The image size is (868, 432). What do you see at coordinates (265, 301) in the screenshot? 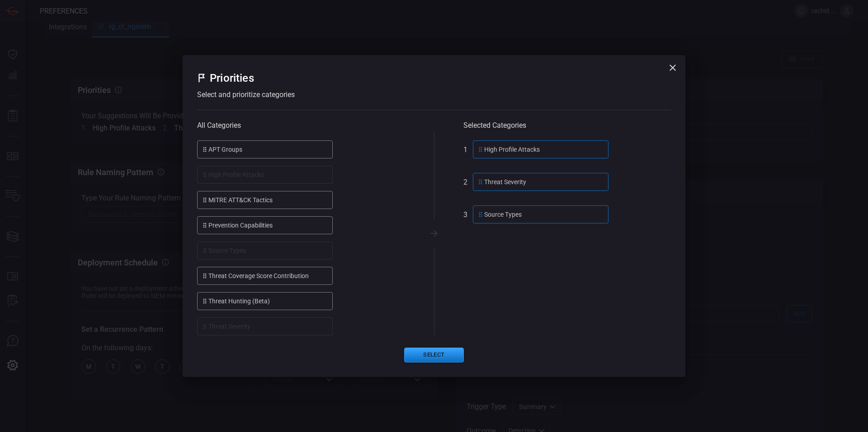
I see `div: Threat Hunting (Beta)` at bounding box center [265, 301].